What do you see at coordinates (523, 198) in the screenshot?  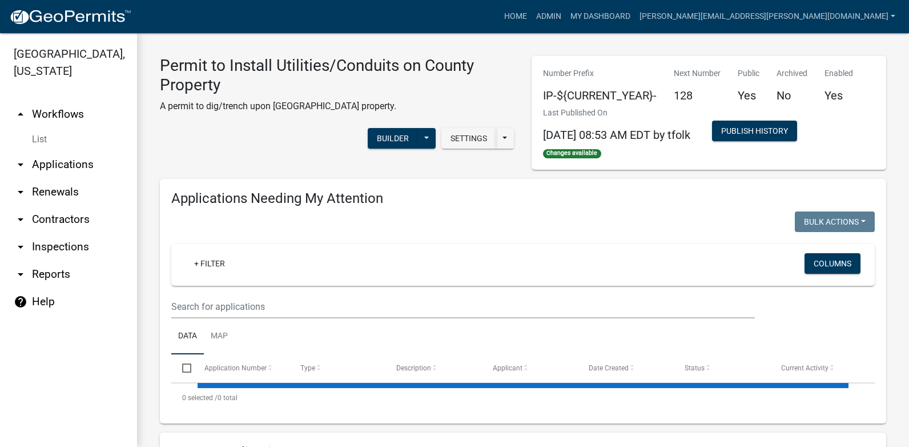 I see `h4: Applications Needing My Attention` at bounding box center [523, 198].